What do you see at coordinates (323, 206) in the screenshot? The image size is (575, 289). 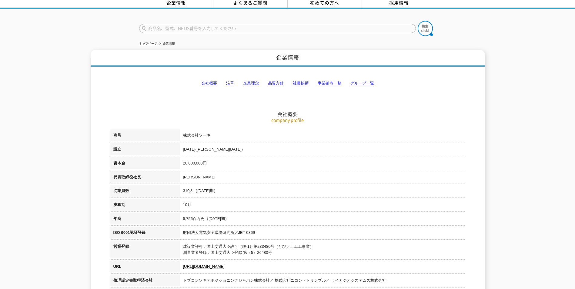 I see `td: 10月` at bounding box center [323, 206].